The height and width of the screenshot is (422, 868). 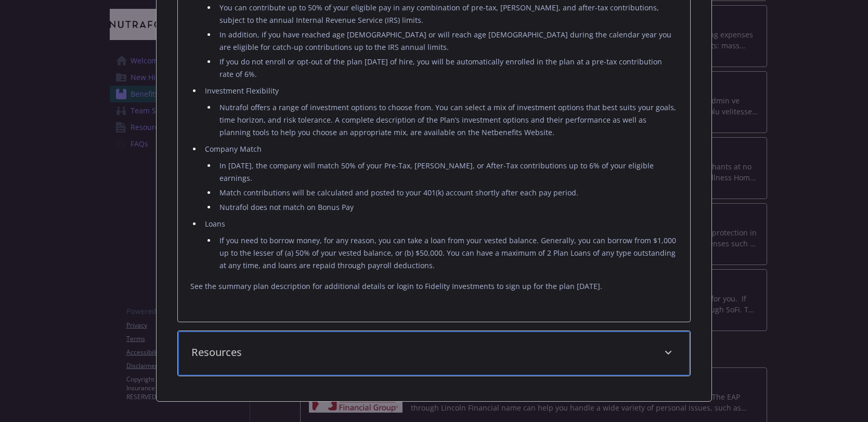 I want to click on li: Investment Flexibility, so click(x=439, y=112).